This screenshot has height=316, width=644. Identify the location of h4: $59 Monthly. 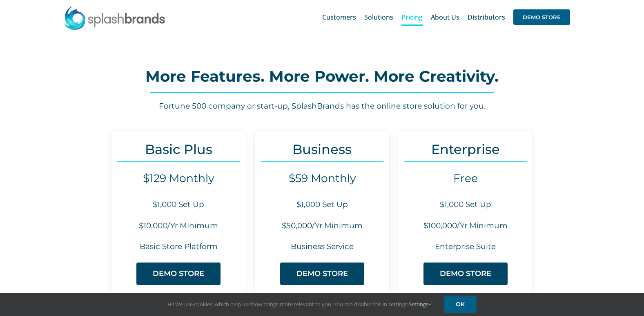
(322, 179).